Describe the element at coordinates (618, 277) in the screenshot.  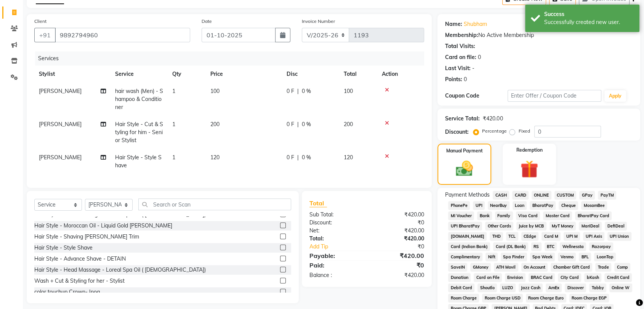
I see `span: Credit Card` at that location.